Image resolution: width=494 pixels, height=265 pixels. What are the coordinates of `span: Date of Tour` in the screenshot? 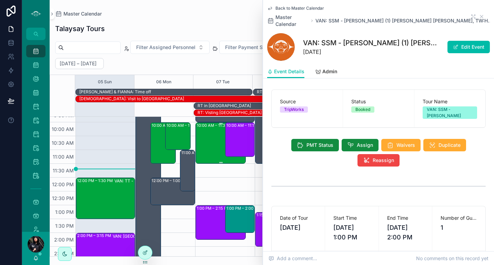 It's located at (298, 218).